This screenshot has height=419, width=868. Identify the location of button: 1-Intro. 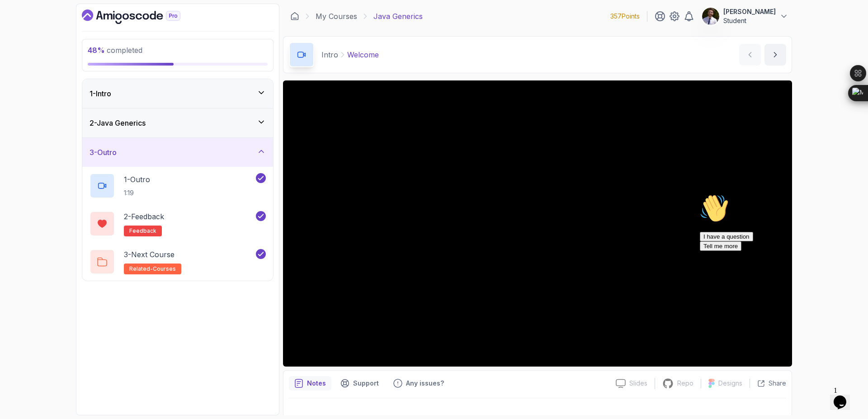
(178, 93).